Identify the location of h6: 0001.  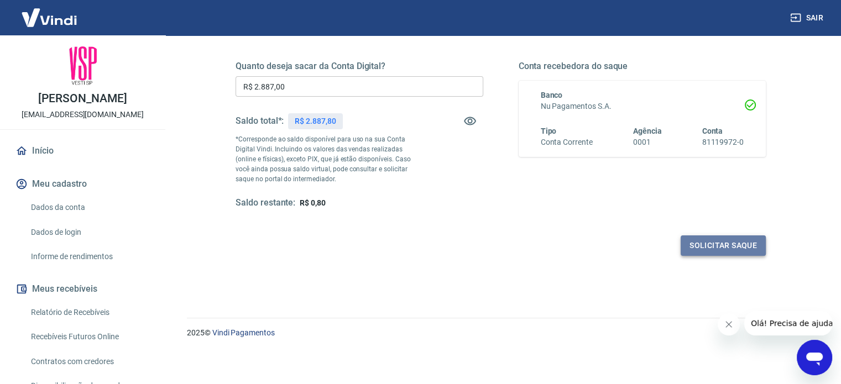
(648, 142).